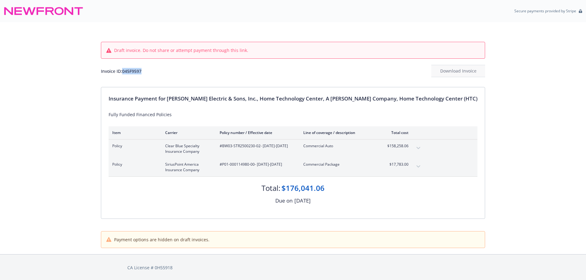  What do you see at coordinates (187, 167) in the screenshot?
I see `span: SiriusPoint America Insurance Company` at bounding box center [187, 167].